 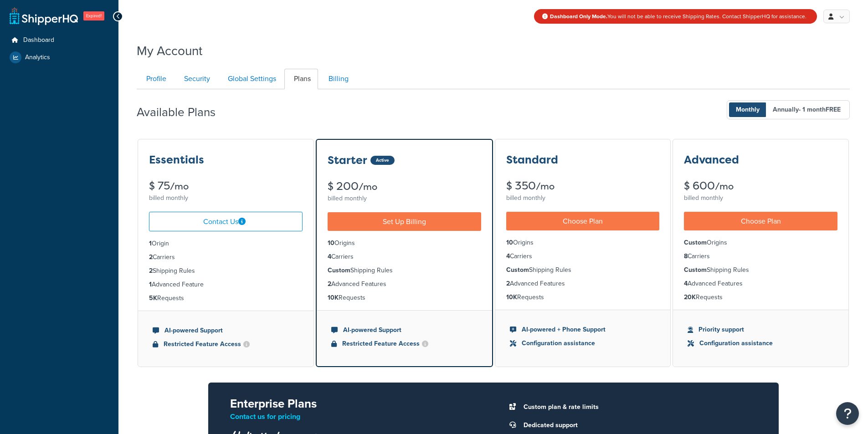 What do you see at coordinates (690, 297) in the screenshot?
I see `strong: 20K` at bounding box center [690, 297].